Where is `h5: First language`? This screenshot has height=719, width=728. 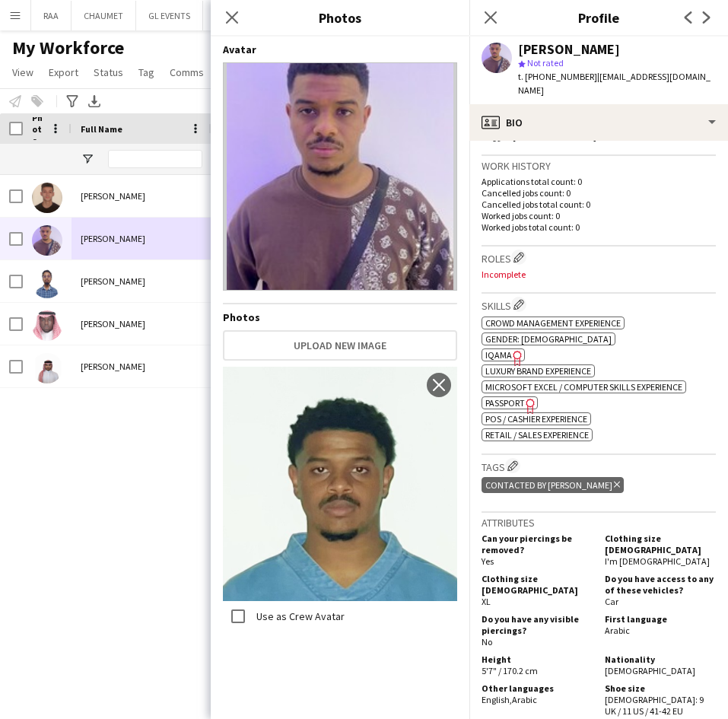
h5: First language is located at coordinates (660, 619).